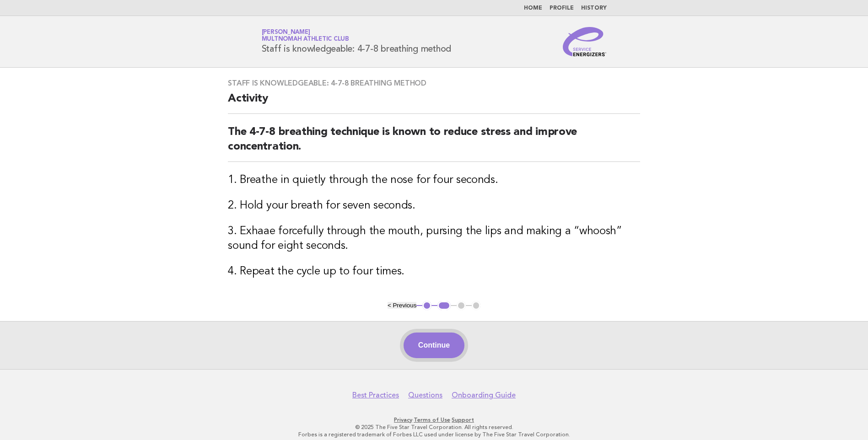 The width and height of the screenshot is (868, 440). I want to click on a: History, so click(594, 8).